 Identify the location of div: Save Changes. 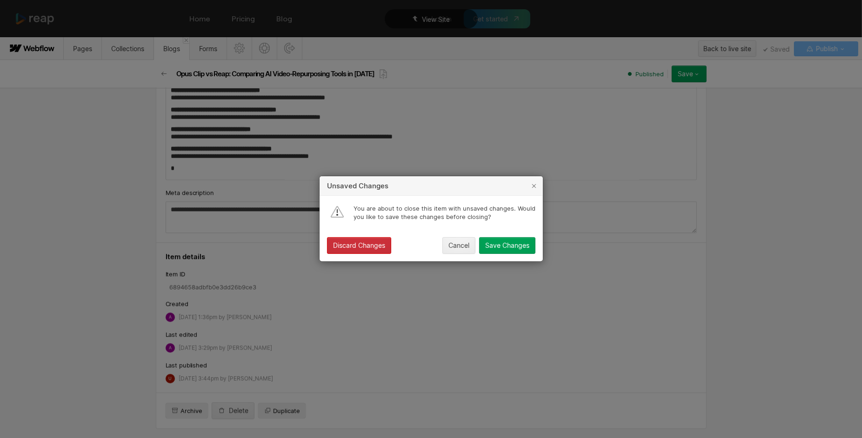
(507, 246).